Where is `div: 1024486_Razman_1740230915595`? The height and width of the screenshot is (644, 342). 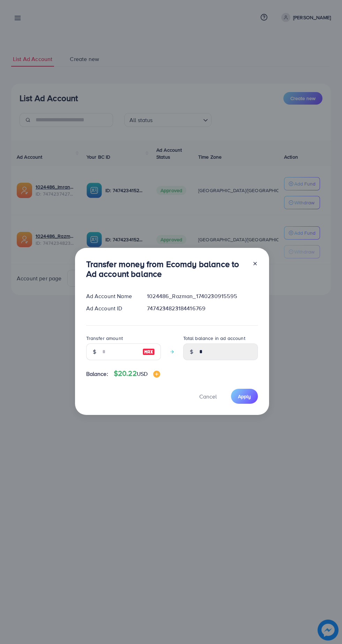 div: 1024486_Razman_1740230915595 is located at coordinates (202, 296).